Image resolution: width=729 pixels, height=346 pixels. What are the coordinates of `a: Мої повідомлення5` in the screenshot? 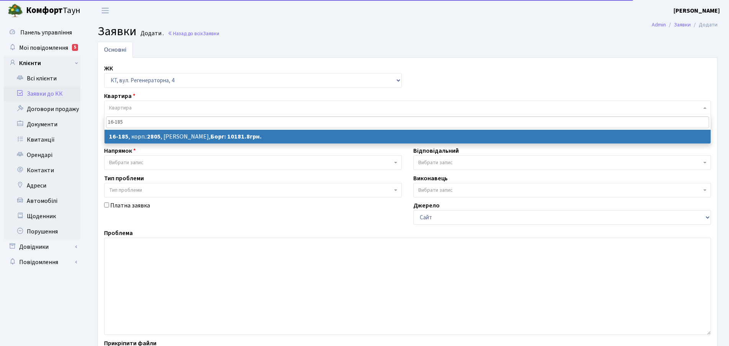 It's located at (42, 48).